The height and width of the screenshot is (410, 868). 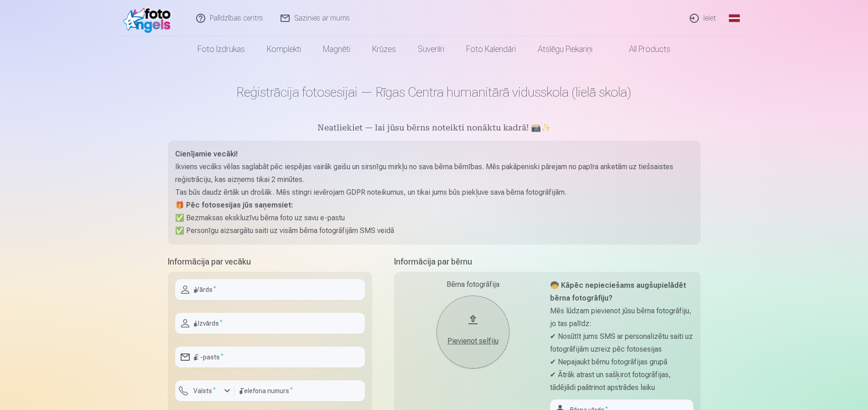 What do you see at coordinates (642, 49) in the screenshot?
I see `a: All products` at bounding box center [642, 49].